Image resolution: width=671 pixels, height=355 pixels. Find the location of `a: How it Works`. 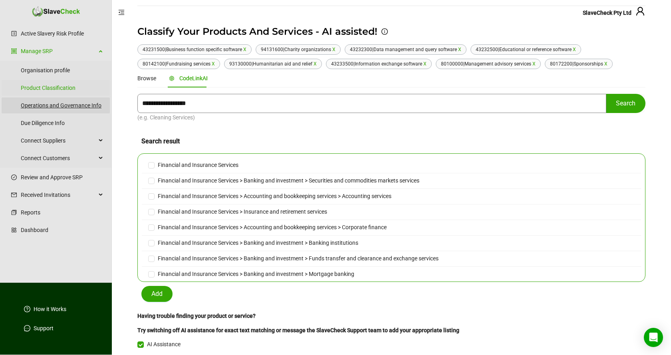

a: How it Works is located at coordinates (50, 309).